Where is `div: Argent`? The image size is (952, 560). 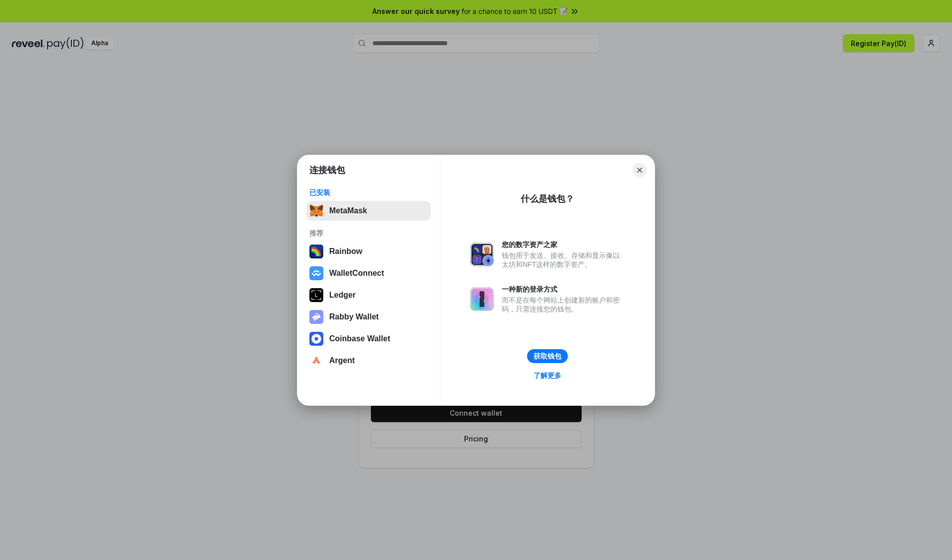 div: Argent is located at coordinates (342, 360).